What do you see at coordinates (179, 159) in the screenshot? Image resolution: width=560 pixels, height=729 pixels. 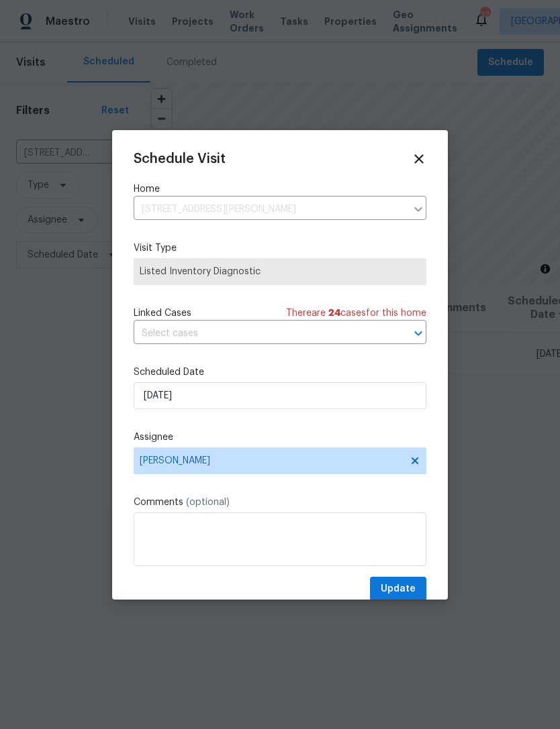 I see `span: Schedule Visit` at bounding box center [179, 159].